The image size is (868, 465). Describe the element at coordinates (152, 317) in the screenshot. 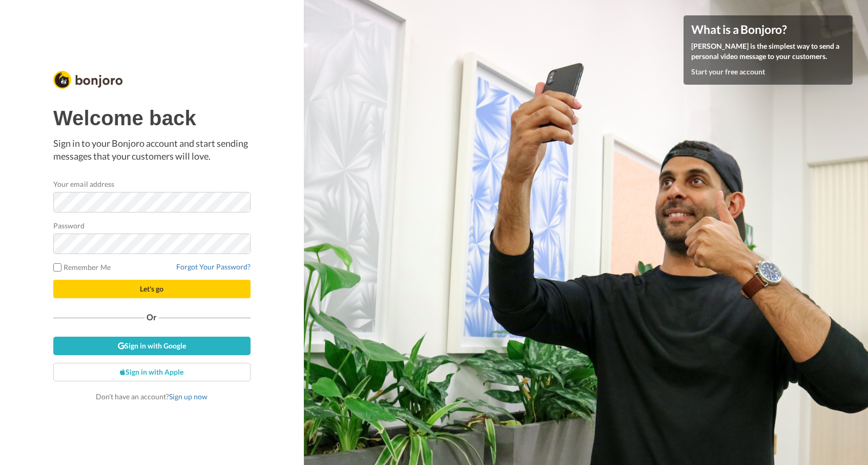

I see `span: Or` at that location.